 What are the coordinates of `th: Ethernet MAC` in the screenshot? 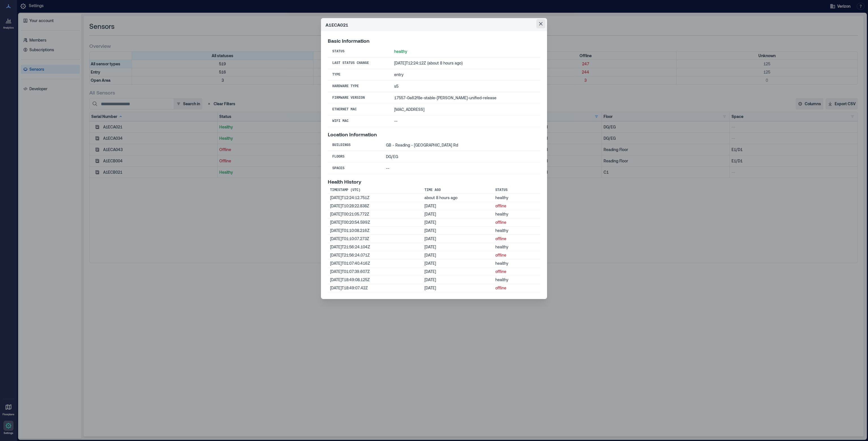 It's located at (359, 109).